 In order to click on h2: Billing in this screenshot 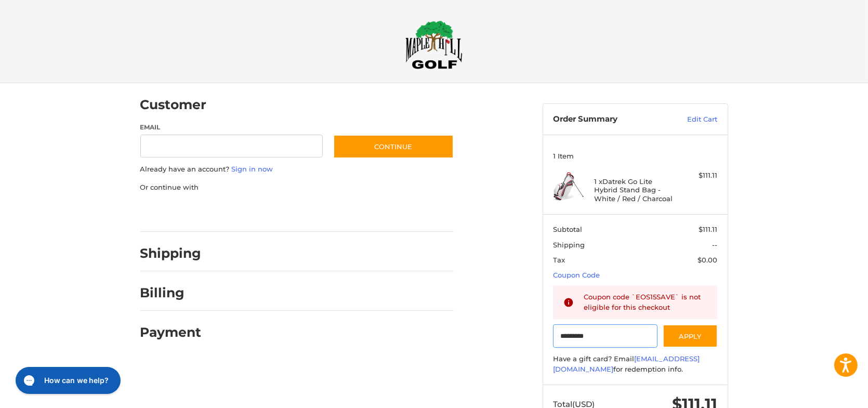, I will do `click(171, 293)`.